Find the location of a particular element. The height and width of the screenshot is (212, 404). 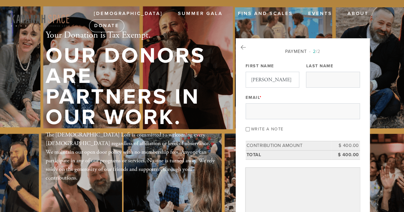

label: First Name is located at coordinates (260, 66).